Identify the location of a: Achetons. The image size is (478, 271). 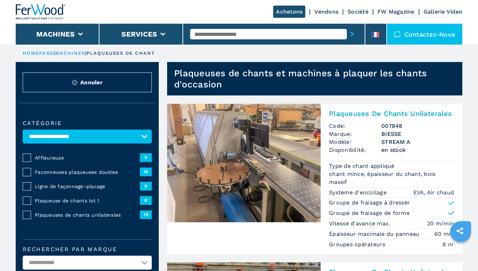
(289, 12).